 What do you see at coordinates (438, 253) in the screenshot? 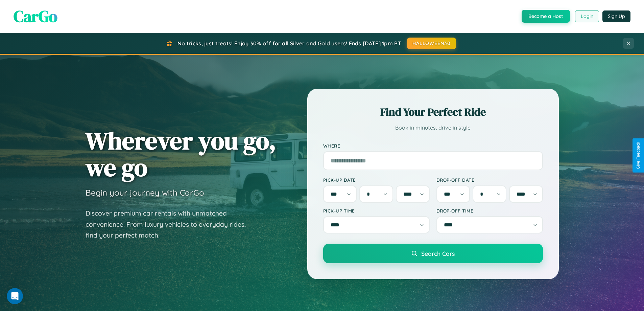
I see `span: Search Cars` at bounding box center [438, 253].